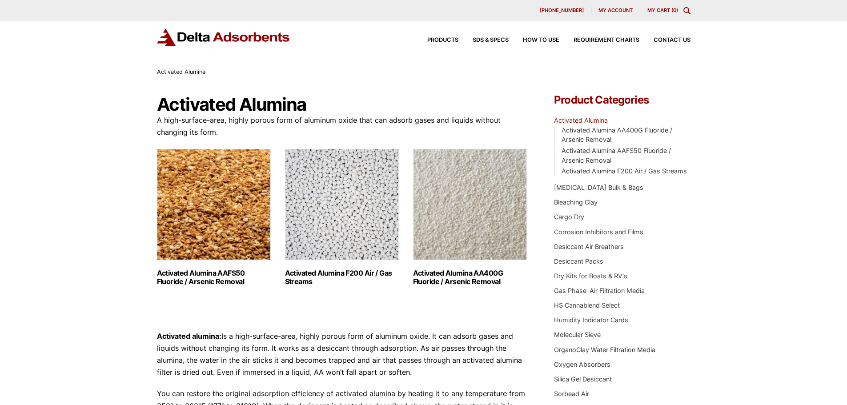 Image resolution: width=847 pixels, height=405 pixels. Describe the element at coordinates (491, 40) in the screenshot. I see `span: SDS & SPECS` at that location.